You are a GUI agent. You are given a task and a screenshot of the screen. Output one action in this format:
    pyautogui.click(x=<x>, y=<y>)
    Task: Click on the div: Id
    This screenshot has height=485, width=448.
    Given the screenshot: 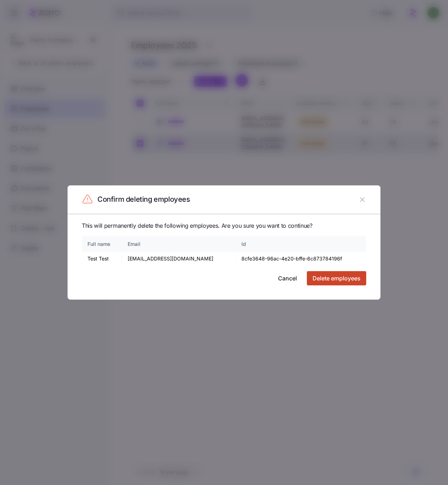 What is the action you would take?
    pyautogui.click(x=301, y=244)
    